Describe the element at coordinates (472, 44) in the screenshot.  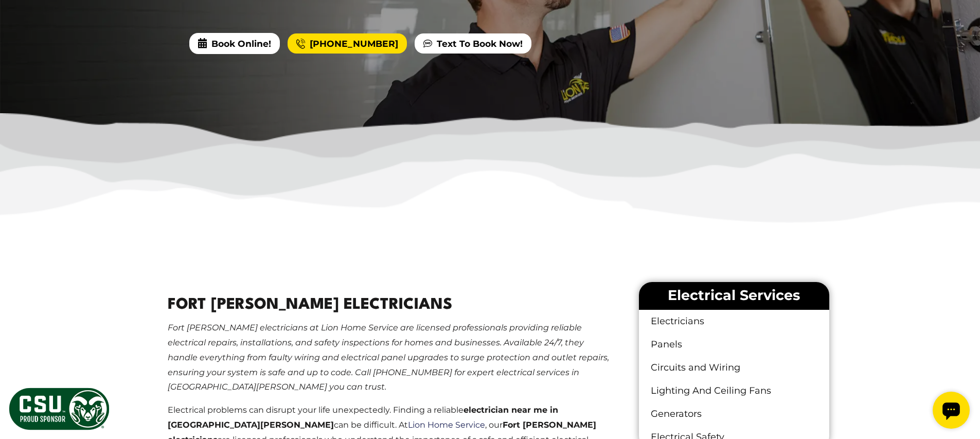
I see `a: Text To Book Now!` at that location.